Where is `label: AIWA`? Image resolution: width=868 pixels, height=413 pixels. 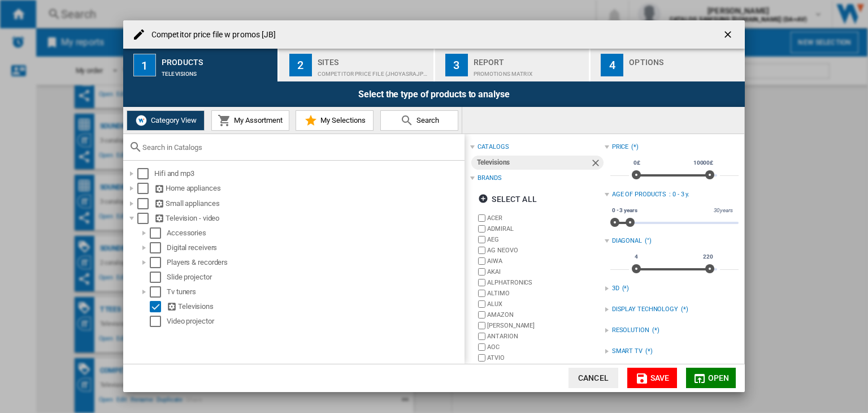
label: AIWA is located at coordinates (546, 260).